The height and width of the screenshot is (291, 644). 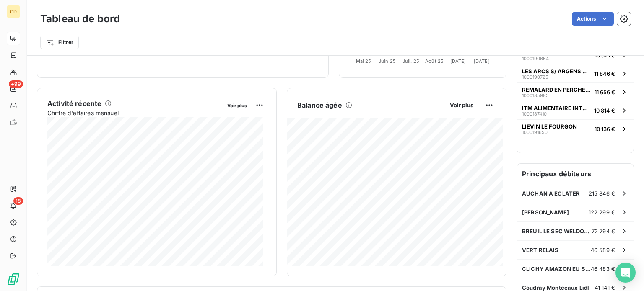 What do you see at coordinates (556, 71) in the screenshot?
I see `span: LES ARCS S/ ARGENS CARREFOUR - 202` at bounding box center [556, 71].